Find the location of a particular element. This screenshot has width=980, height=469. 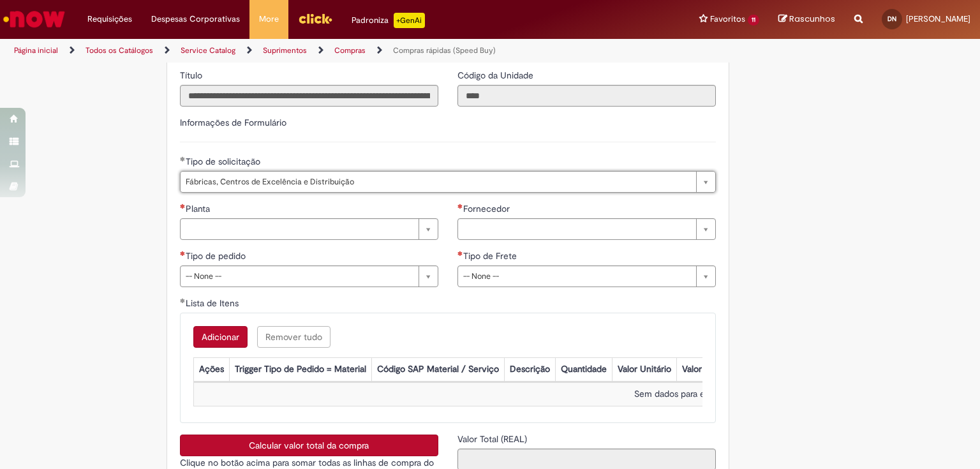

input: Código da Unidade is located at coordinates (587, 96).